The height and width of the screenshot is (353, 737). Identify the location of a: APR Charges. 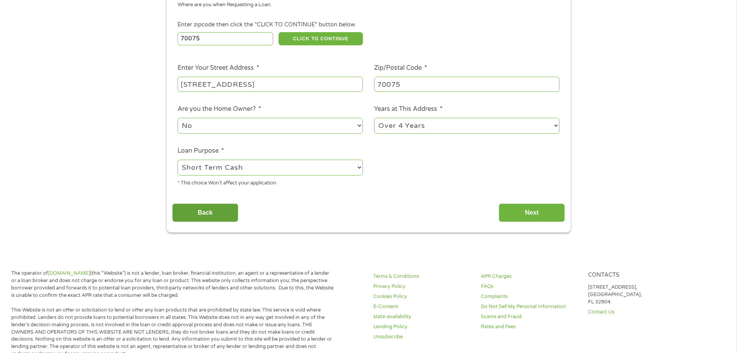
(530, 276).